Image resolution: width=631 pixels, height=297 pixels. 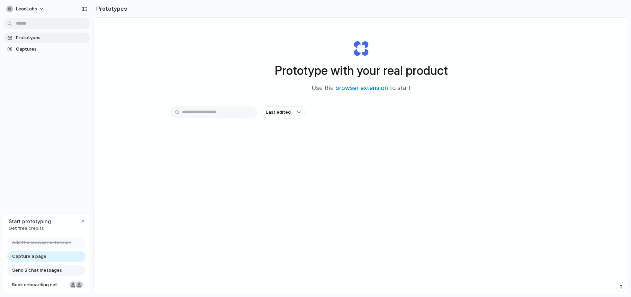 I want to click on span: Last edited, so click(x=278, y=112).